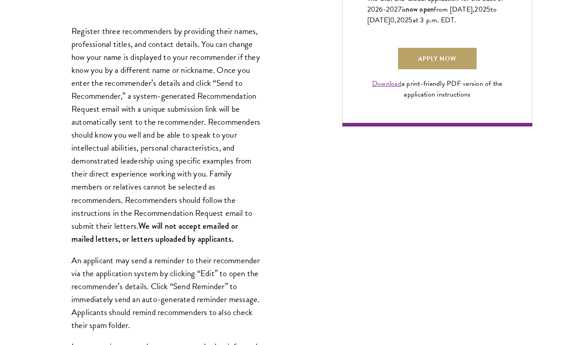 The height and width of the screenshot is (345, 577). What do you see at coordinates (387, 83) in the screenshot?
I see `a: Download` at bounding box center [387, 83].